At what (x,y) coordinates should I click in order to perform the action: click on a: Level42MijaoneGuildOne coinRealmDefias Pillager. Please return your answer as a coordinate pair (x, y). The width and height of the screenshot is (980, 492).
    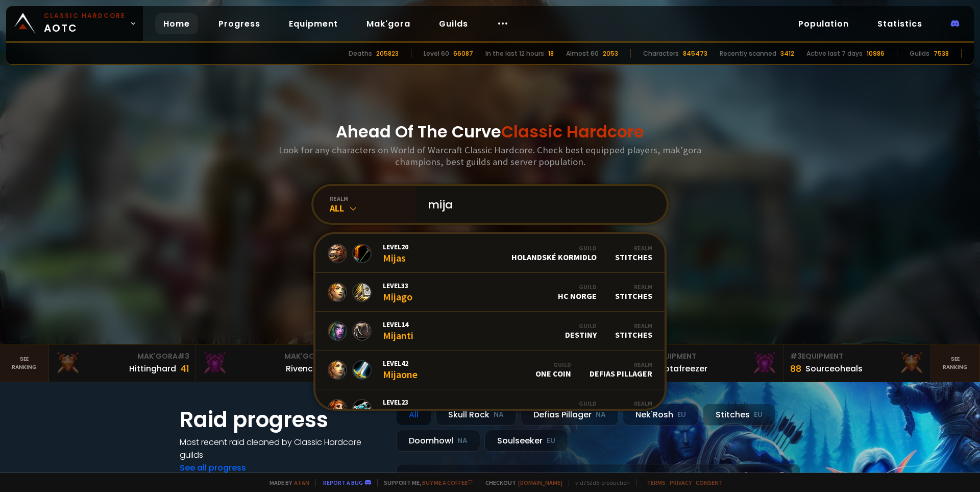
    Looking at the image, I should click on (490, 370).